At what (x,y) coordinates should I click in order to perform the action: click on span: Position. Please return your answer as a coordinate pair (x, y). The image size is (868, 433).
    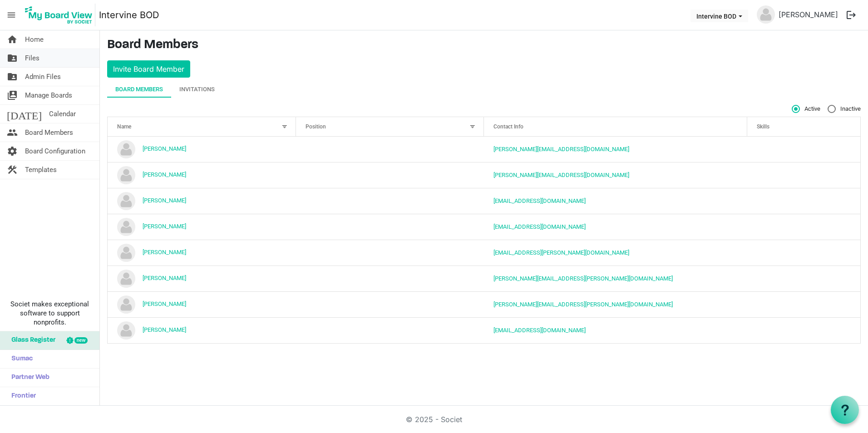
    Looking at the image, I should click on (316, 127).